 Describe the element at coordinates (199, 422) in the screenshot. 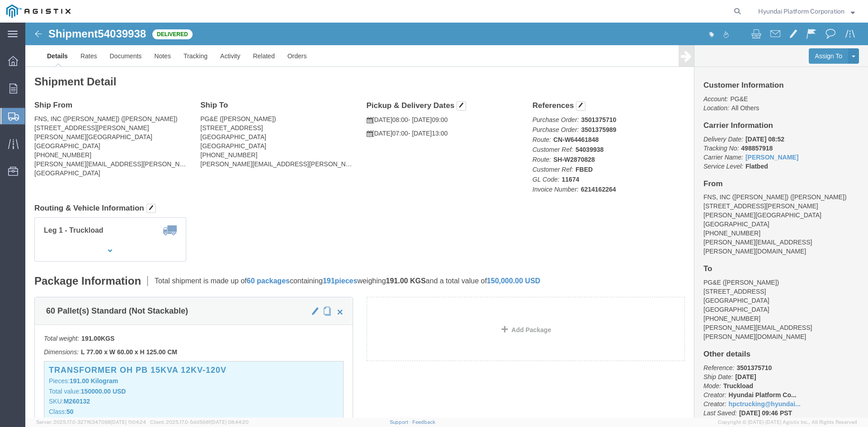

I see `span: Client: 2025.17.0-5dd568f` at that location.